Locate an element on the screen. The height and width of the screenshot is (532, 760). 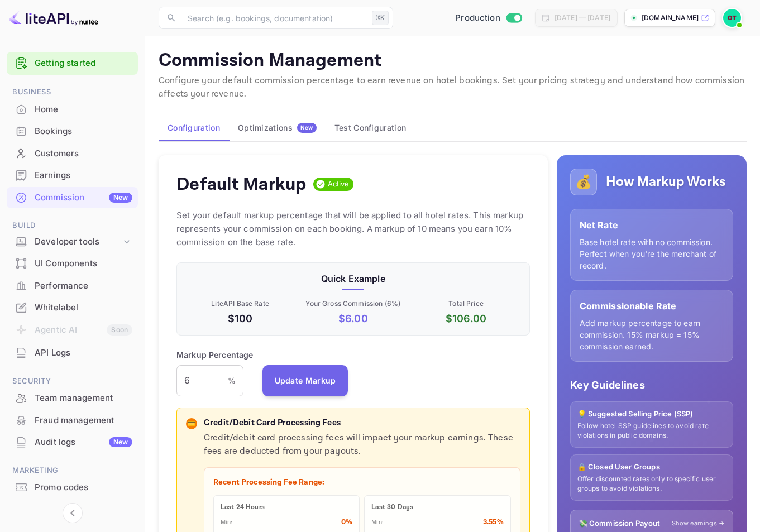
a: Audit logsNew is located at coordinates (72, 441).